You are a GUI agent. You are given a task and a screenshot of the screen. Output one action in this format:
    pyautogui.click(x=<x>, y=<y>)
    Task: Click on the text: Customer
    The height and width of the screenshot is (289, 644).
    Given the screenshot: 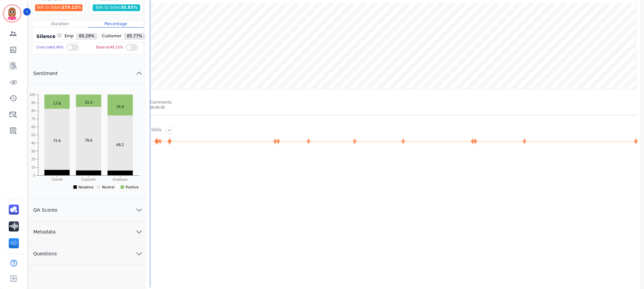 What is the action you would take?
    pyautogui.click(x=89, y=180)
    